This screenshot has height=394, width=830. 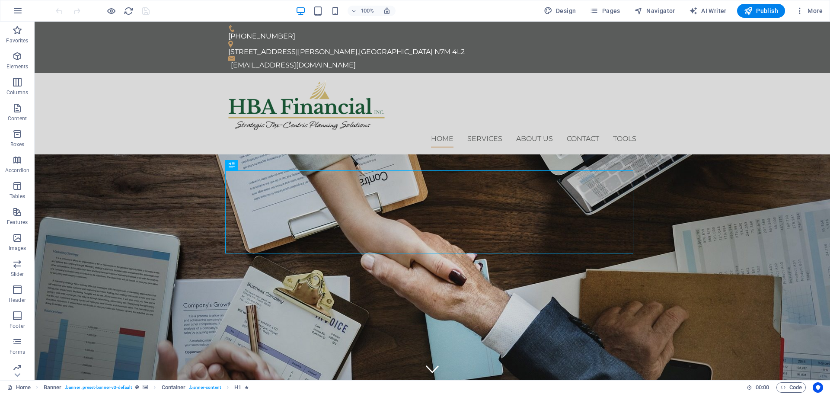 What do you see at coordinates (17, 300) in the screenshot?
I see `p: Header` at bounding box center [17, 300].